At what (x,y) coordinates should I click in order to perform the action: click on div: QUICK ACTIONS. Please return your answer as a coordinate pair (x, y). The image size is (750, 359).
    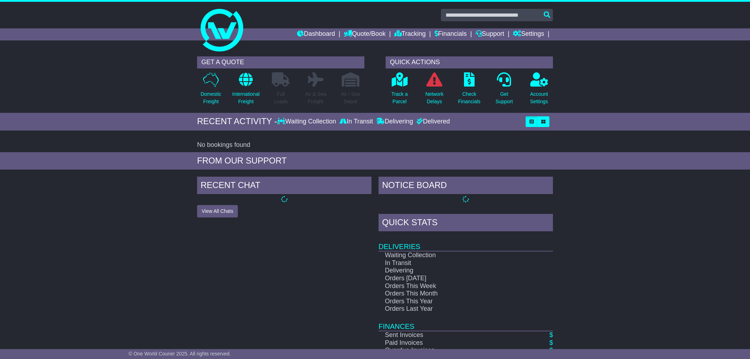
    Looking at the image, I should click on (469, 62).